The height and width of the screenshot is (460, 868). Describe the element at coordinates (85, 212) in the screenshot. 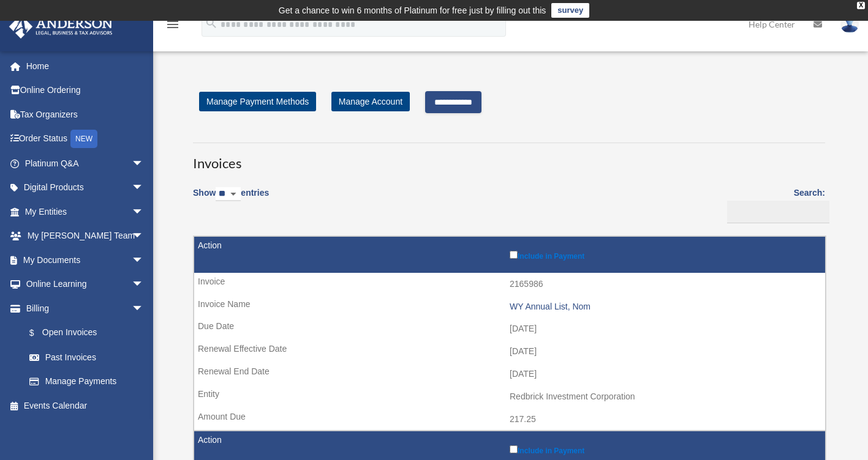

I see `a: My Entitiesarrow_drop_down` at that location.